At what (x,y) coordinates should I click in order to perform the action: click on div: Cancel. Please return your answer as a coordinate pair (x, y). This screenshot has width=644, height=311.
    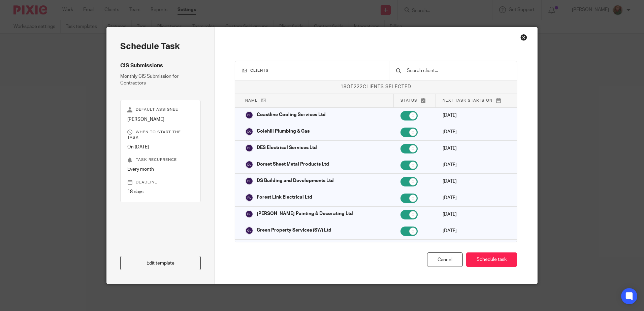
    Looking at the image, I should click on (445, 260).